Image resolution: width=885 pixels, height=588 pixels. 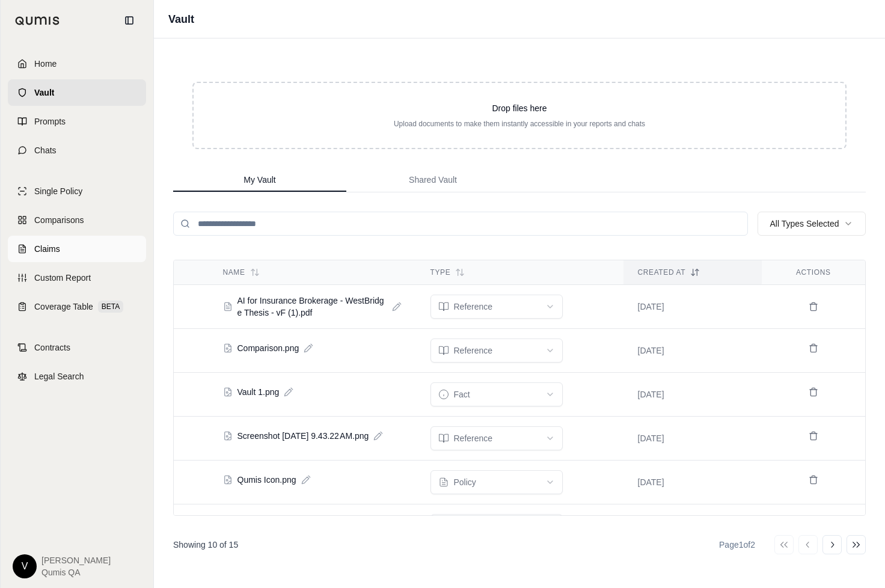 What do you see at coordinates (813, 348) in the screenshot?
I see `button: Delete Comparison.png` at bounding box center [813, 348].